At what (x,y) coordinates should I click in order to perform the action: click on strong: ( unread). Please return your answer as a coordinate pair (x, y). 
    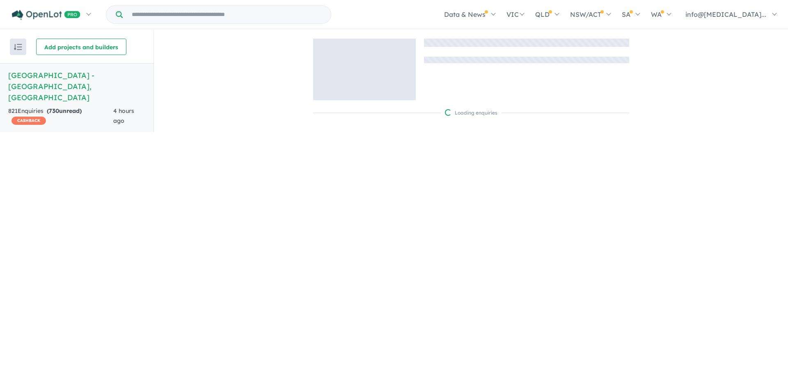
    Looking at the image, I should click on (64, 111).